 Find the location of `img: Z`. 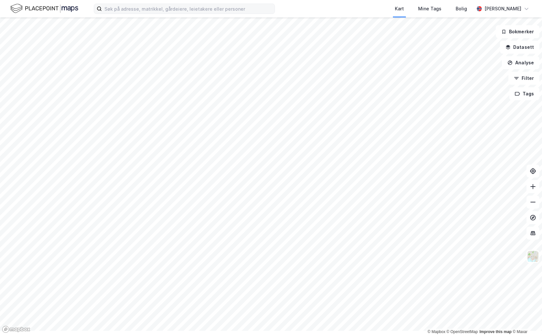

img: Z is located at coordinates (533, 256).